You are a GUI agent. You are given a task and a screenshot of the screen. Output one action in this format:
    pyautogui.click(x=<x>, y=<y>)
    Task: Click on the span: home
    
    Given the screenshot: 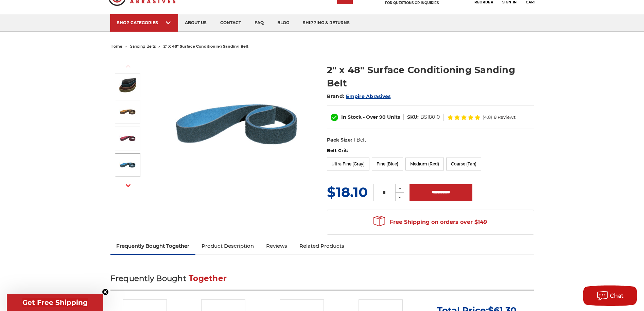 What is the action you would take?
    pyautogui.click(x=116, y=46)
    